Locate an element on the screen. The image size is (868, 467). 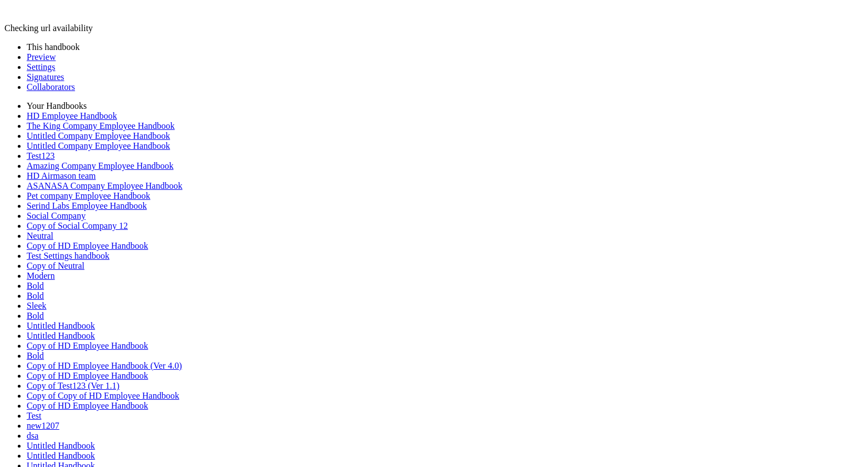
a: Modern is located at coordinates (41, 276).